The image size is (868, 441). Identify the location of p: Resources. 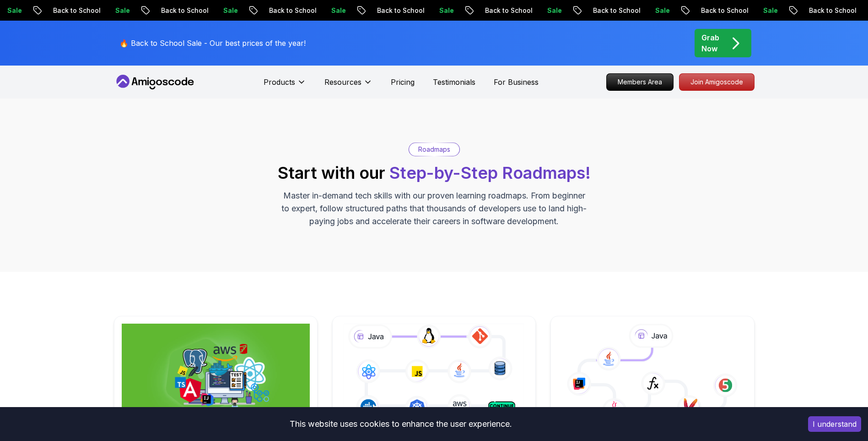
(343, 82).